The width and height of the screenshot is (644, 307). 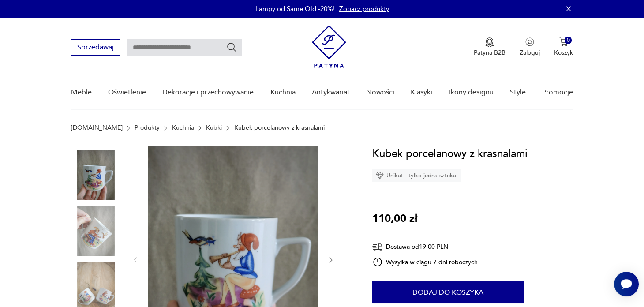 I want to click on a: Style, so click(x=518, y=92).